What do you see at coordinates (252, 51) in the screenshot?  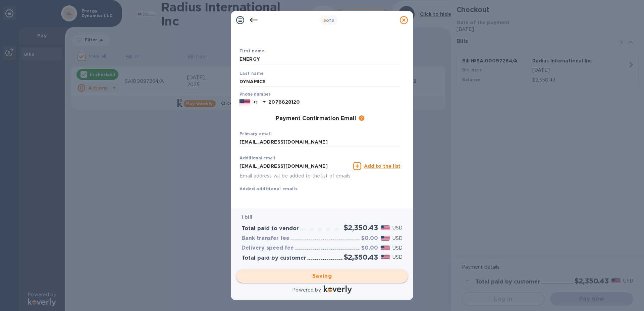 I see `b: First name` at bounding box center [252, 51].